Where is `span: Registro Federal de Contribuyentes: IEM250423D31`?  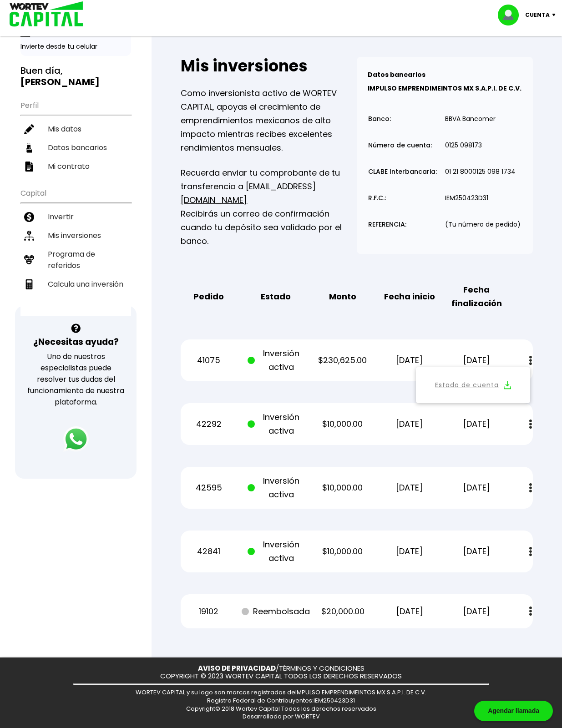 span: Registro Federal de Contribuyentes: IEM250423D31 is located at coordinates (281, 701).